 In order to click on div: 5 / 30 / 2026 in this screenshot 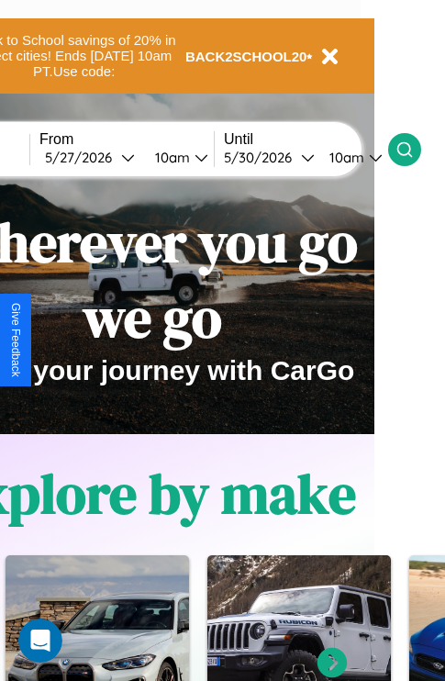, I will do `click(263, 157)`.